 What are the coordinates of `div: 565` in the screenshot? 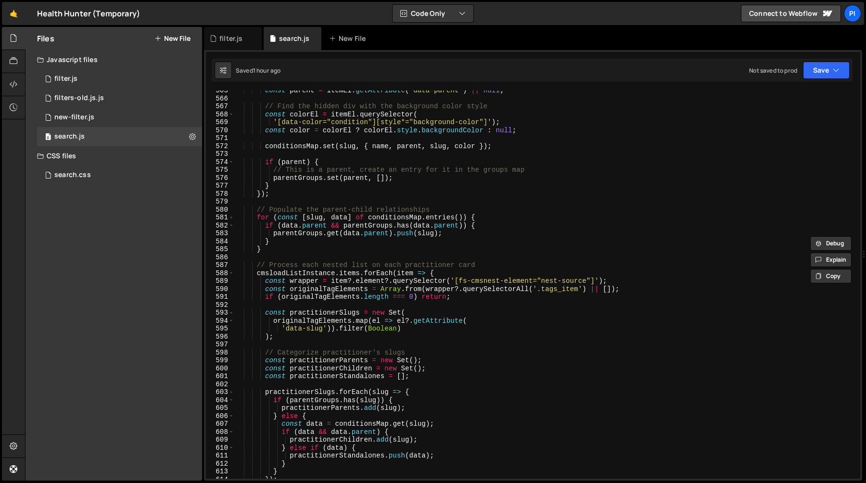 It's located at (220, 90).